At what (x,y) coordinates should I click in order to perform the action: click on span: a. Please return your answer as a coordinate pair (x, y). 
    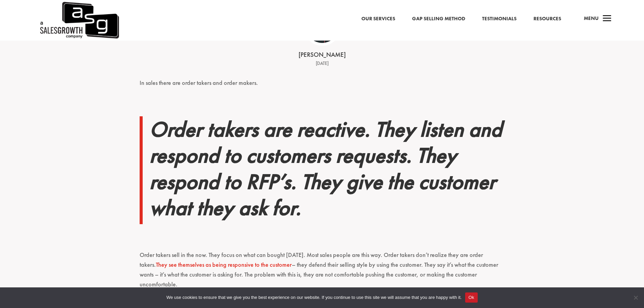
    Looking at the image, I should click on (607, 19).